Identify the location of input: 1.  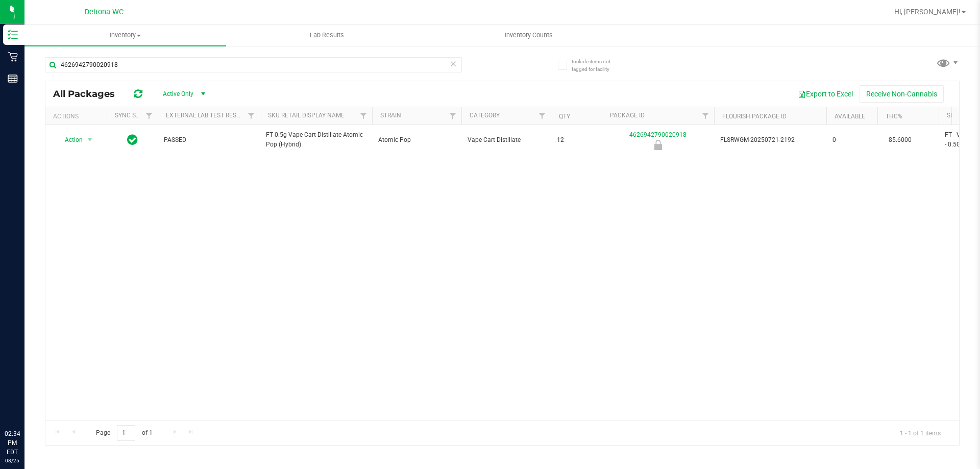
(126, 433).